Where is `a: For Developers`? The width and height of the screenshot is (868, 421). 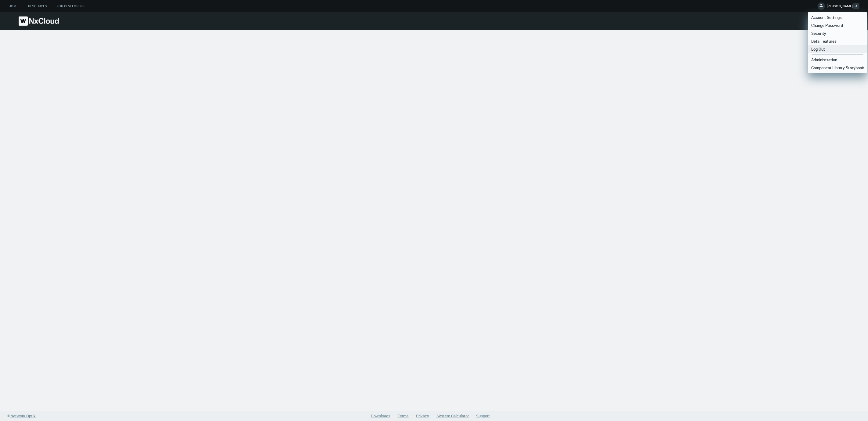 a: For Developers is located at coordinates (70, 6).